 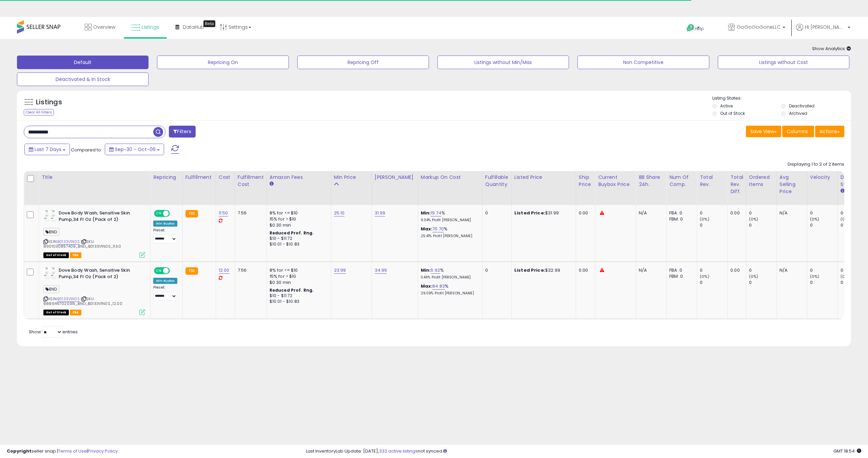 What do you see at coordinates (298, 213) in the screenshot?
I see `div: 8% for <= $10` at bounding box center [298, 213].